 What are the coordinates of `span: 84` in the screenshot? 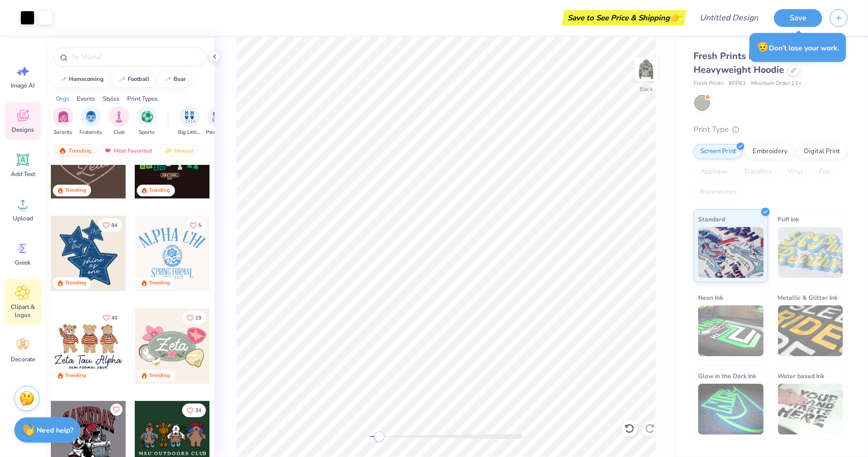 It's located at (115, 226).